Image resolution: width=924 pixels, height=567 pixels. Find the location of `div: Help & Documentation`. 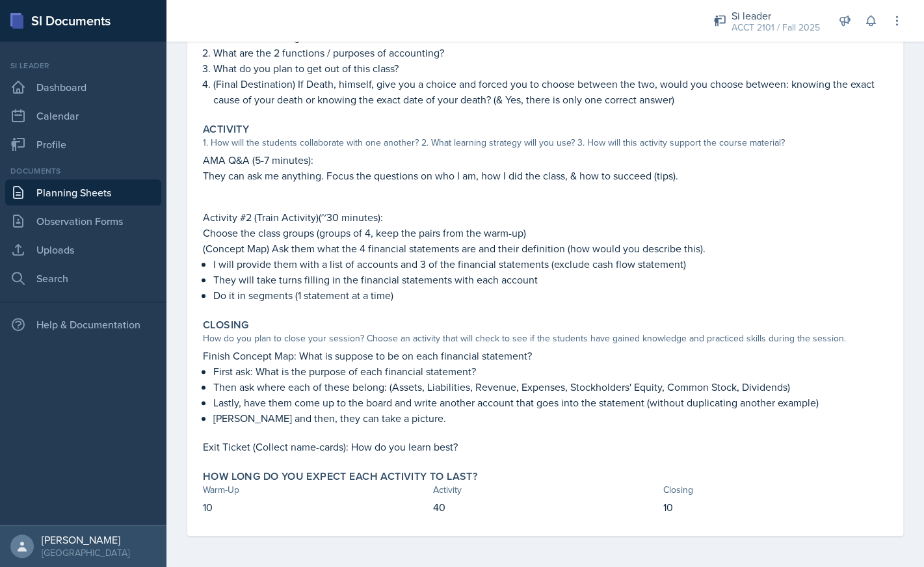

div: Help & Documentation is located at coordinates (83, 325).